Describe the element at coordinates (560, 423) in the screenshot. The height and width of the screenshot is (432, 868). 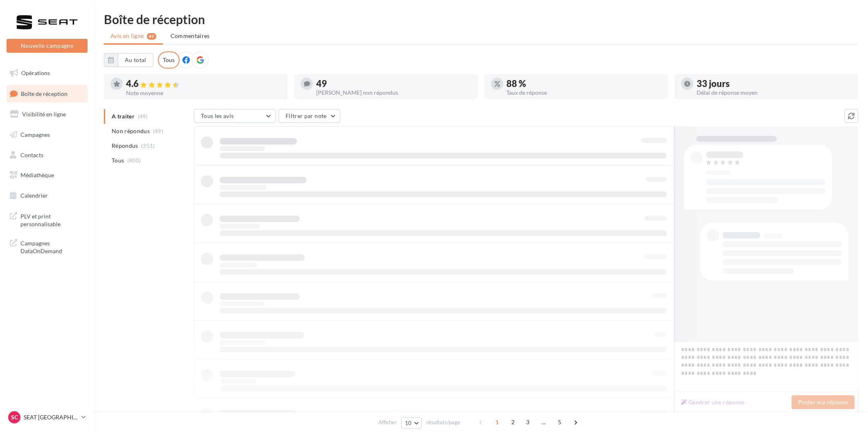
I see `span: 5` at that location.